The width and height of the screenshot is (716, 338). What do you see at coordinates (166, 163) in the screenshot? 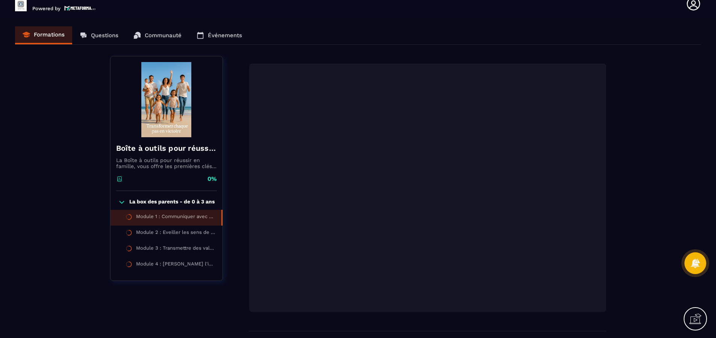
I see `p: La Boîte à outils pour réussir en famille, vous offre les premières clés pour accompagner vos enf...` at bounding box center [166, 163].